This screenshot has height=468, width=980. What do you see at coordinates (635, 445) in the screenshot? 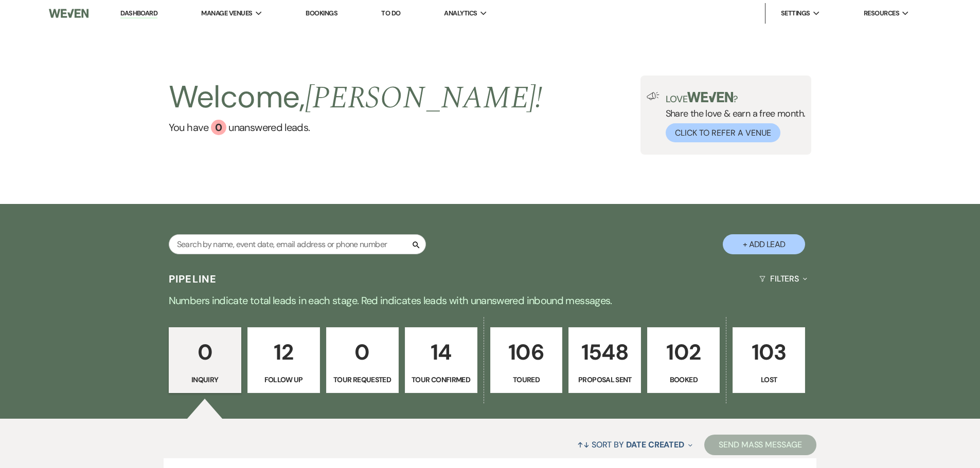
I see `button: Sort By Date Created` at bounding box center [635, 445].